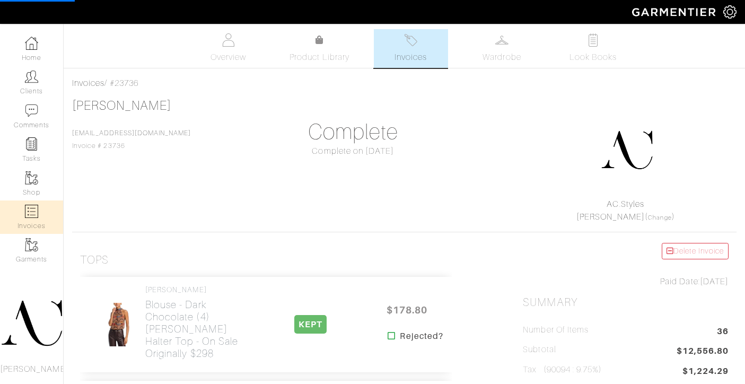 Image resolution: width=745 pixels, height=384 pixels. Describe the element at coordinates (310, 324) in the screenshot. I see `span: KEPT` at that location.